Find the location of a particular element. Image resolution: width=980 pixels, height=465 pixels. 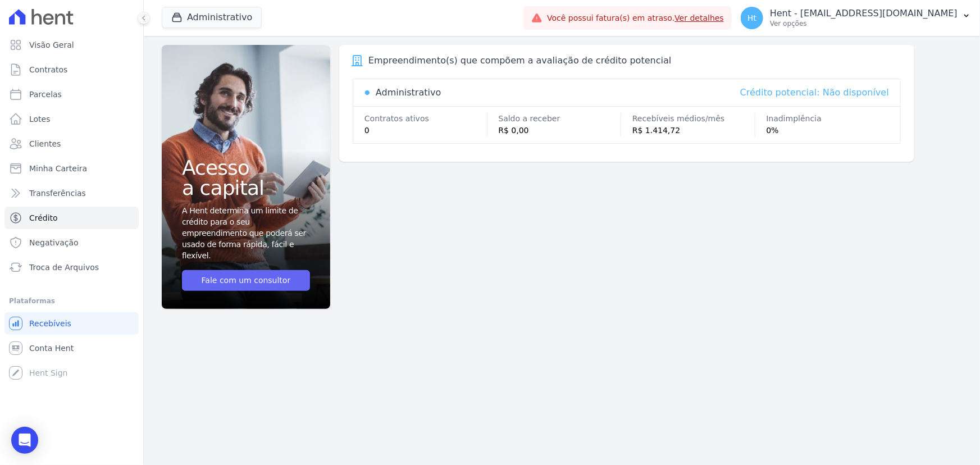

span: Acesso is located at coordinates (246, 167).